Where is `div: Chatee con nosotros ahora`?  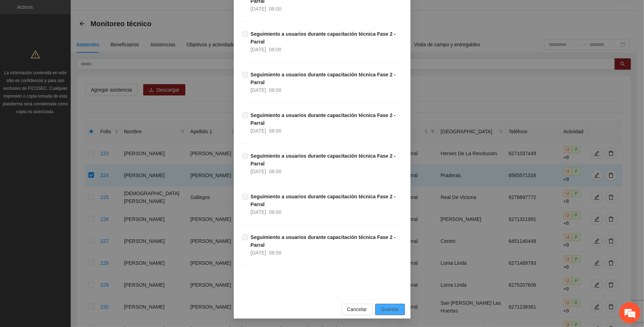
div: Chatee con nosotros ahora is located at coordinates (77, 41).